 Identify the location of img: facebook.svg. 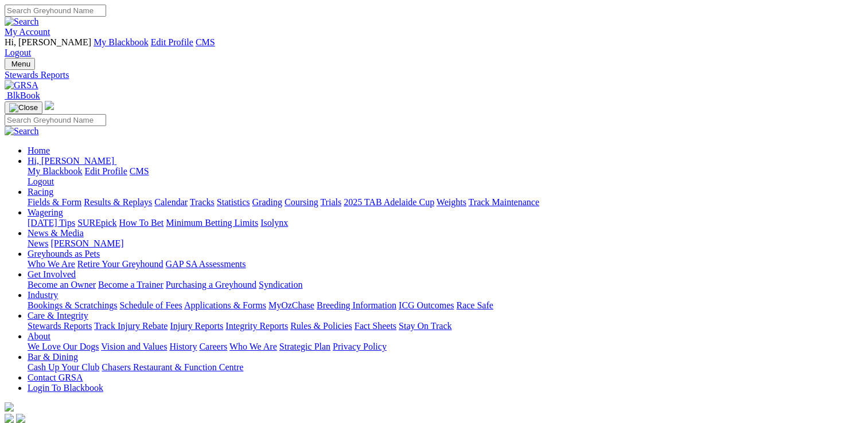
(9, 419).